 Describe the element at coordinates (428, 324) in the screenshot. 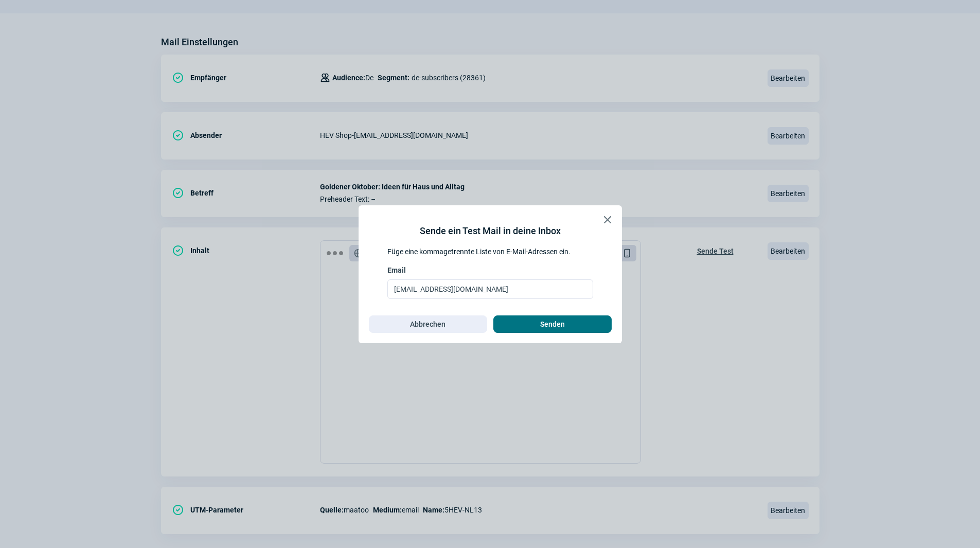

I see `button: Abbrechen` at that location.